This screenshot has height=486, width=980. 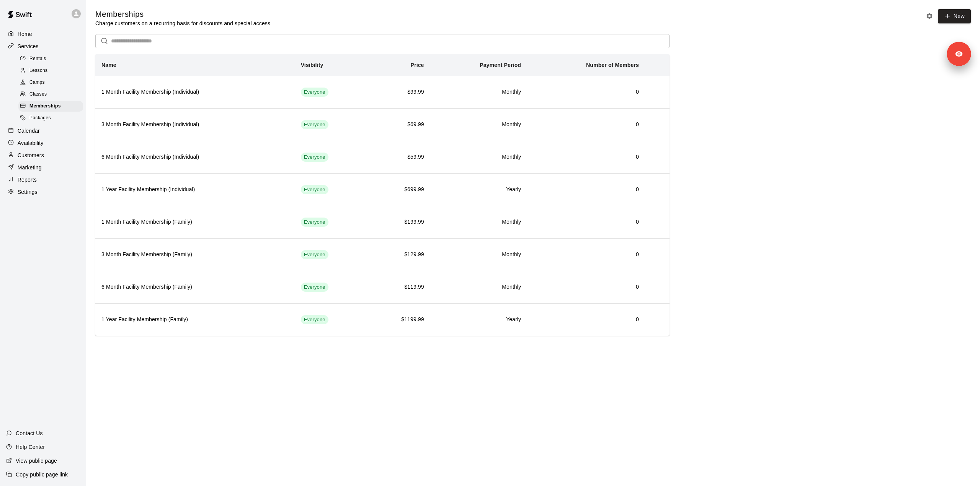 I want to click on div: Home, so click(x=43, y=34).